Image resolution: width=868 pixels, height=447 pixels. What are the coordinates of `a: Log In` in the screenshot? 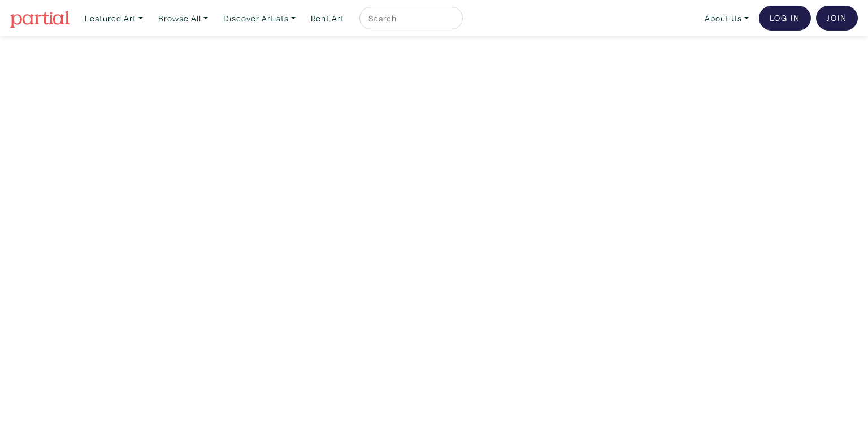 It's located at (784, 18).